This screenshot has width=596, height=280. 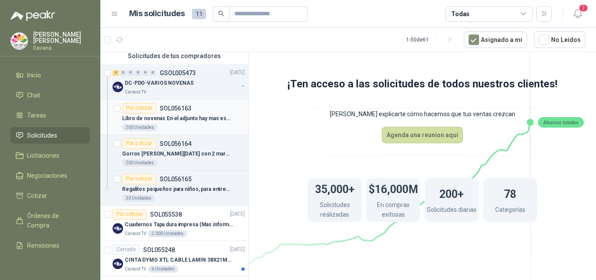 What do you see at coordinates (431, 40) in the screenshot?
I see `div: 1 - 50 de 61` at bounding box center [431, 40].